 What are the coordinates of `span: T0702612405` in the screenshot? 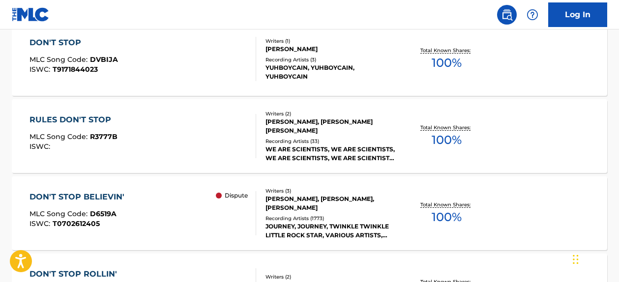 It's located at (76, 224).